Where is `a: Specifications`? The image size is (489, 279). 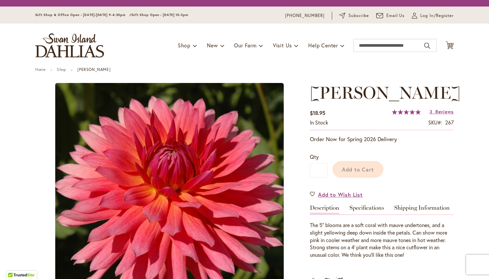
a: Specifications is located at coordinates (367, 210).